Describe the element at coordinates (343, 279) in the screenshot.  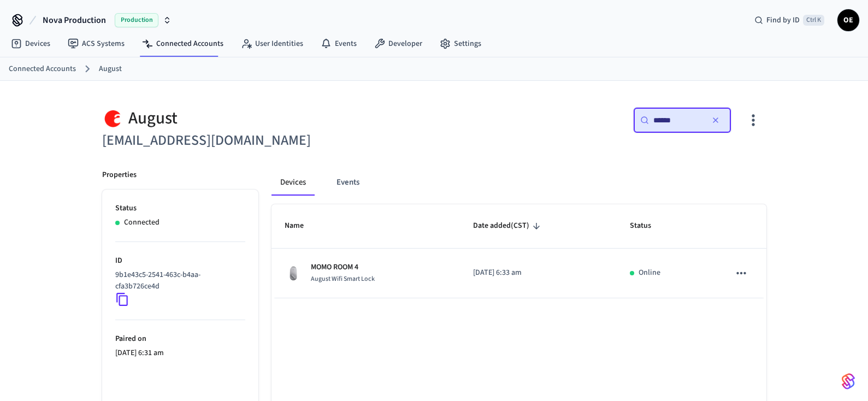
I see `span: August Wifi Smart Lock` at that location.